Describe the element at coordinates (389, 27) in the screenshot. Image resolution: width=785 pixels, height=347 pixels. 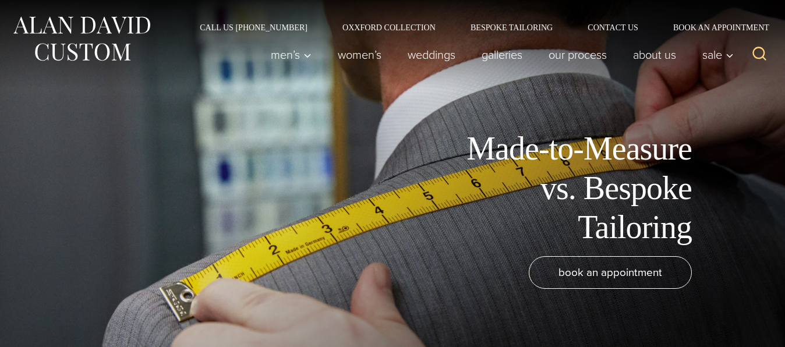
I see `a: Oxxford Collection` at that location.